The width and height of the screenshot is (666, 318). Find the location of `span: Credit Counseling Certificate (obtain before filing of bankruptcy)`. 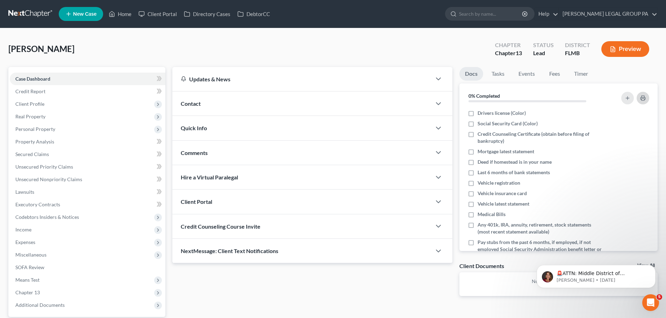

span: Credit Counseling Certificate (obtain before filing of bankruptcy) is located at coordinates (539, 138).